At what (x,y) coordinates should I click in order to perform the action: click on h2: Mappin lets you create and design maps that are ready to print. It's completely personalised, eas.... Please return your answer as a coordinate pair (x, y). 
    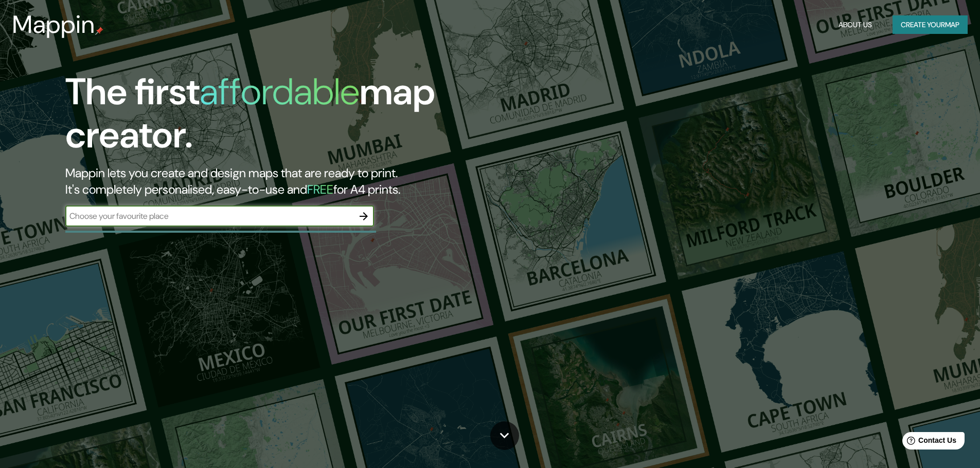
    Looking at the image, I should click on (311, 181).